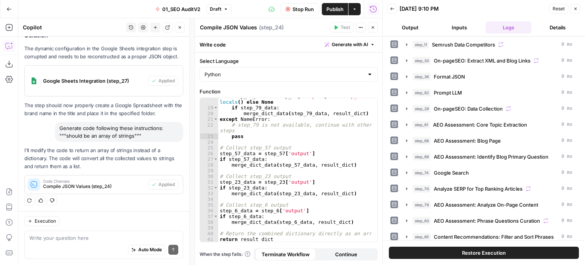 The height and width of the screenshot is (265, 585). What do you see at coordinates (559, 9) in the screenshot?
I see `span: Reset` at bounding box center [559, 9].